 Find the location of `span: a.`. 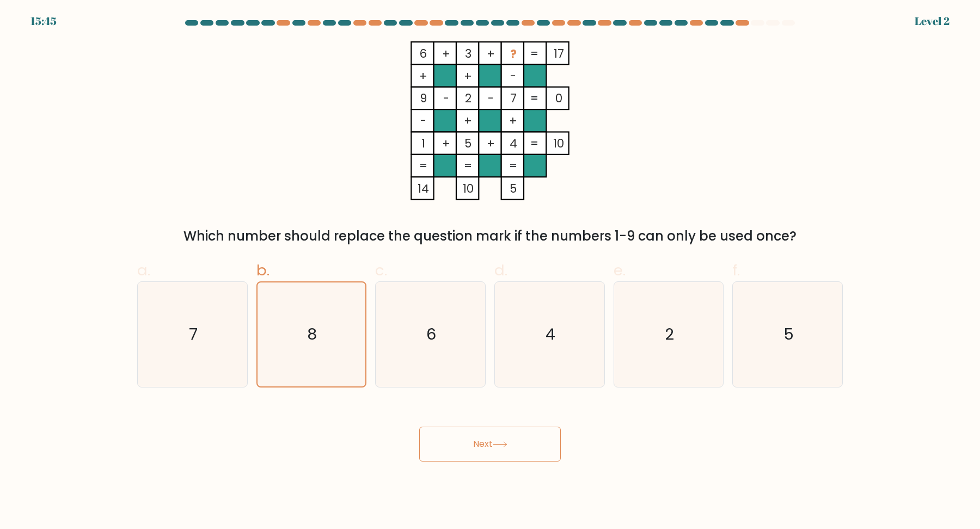

span: a. is located at coordinates (143, 270).